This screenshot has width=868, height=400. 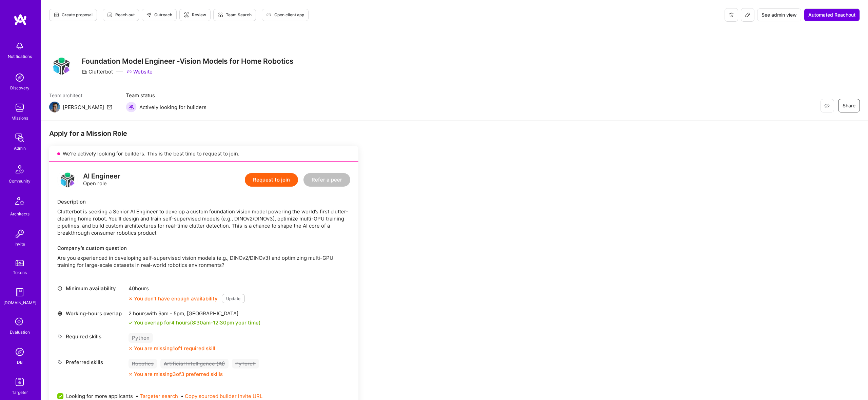 What do you see at coordinates (195, 15) in the screenshot?
I see `button: Review` at bounding box center [195, 15].